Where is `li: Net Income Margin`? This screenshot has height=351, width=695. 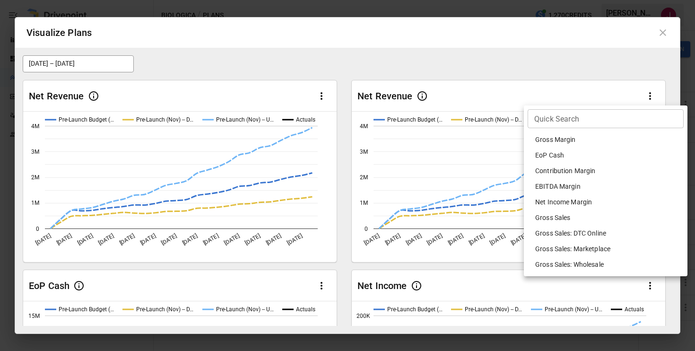 li: Net Income Margin is located at coordinates (606, 202).